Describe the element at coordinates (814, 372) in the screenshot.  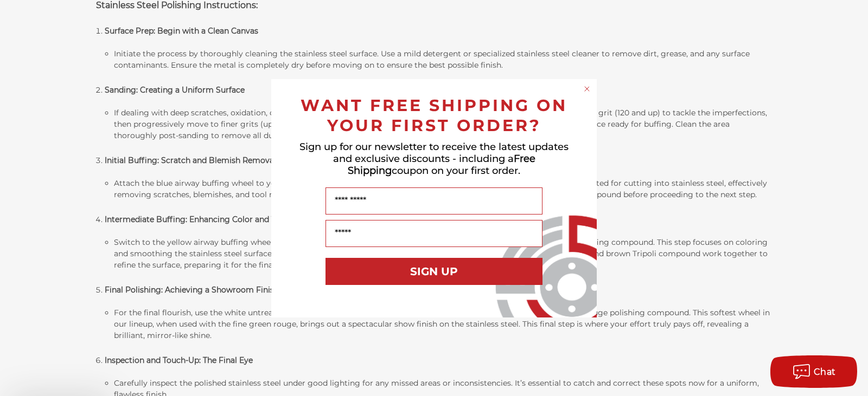
I see `button: Chat` at that location.